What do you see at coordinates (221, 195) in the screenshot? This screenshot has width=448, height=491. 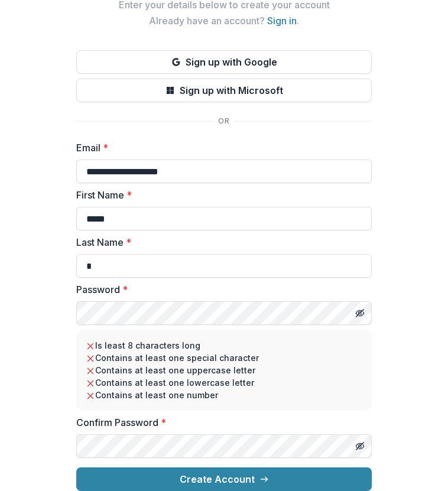 I see `label: First Name` at bounding box center [221, 195].